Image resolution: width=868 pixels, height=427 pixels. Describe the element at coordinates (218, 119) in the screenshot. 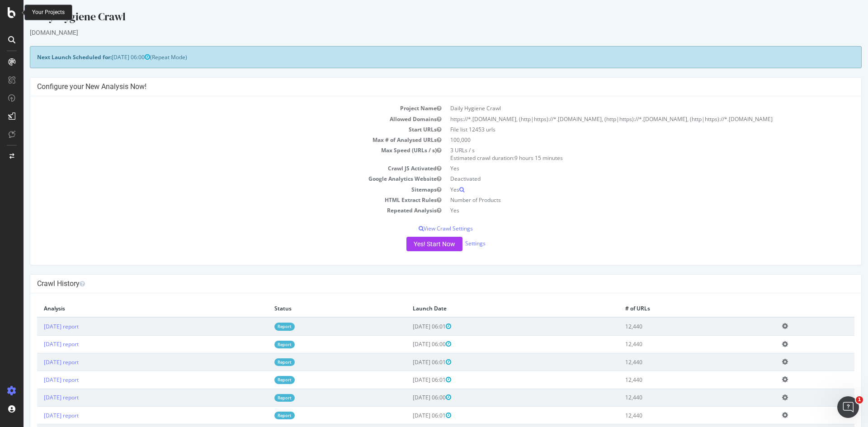

I see `td: Allowed Domains` at that location.